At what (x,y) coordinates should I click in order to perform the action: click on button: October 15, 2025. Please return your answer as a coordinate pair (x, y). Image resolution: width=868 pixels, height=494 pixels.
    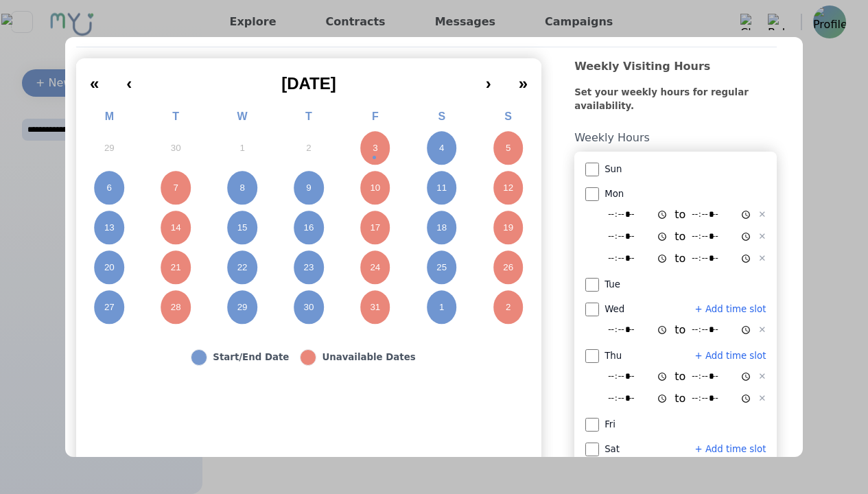
    Looking at the image, I should click on (242, 227).